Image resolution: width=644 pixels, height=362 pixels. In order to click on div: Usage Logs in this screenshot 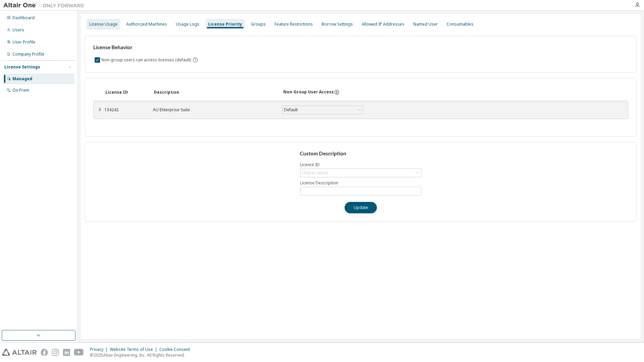, I will do `click(187, 24)`.